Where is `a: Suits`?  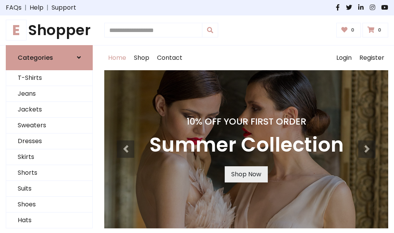 a: Suits is located at coordinates (49, 188).